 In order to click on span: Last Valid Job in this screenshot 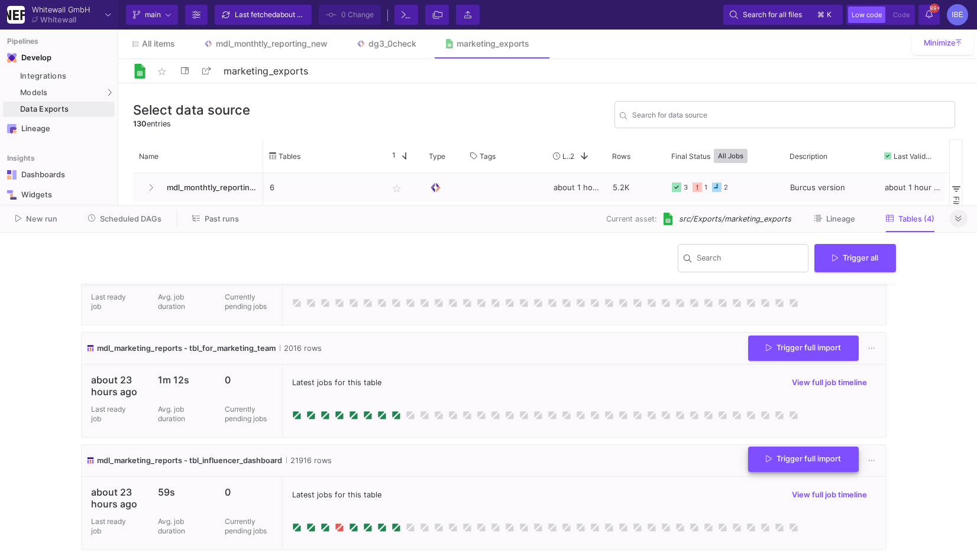, I will do `click(912, 156)`.